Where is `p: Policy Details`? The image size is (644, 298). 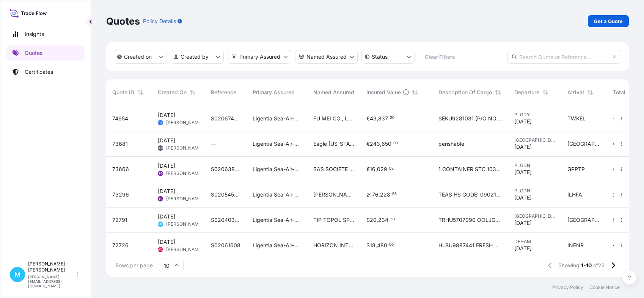
p: Policy Details is located at coordinates (159, 21).